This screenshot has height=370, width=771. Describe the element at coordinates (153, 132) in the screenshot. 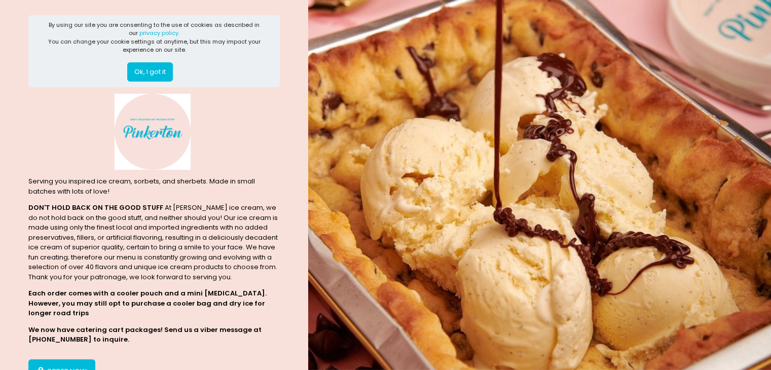

I see `img: Pinkerton` at that location.